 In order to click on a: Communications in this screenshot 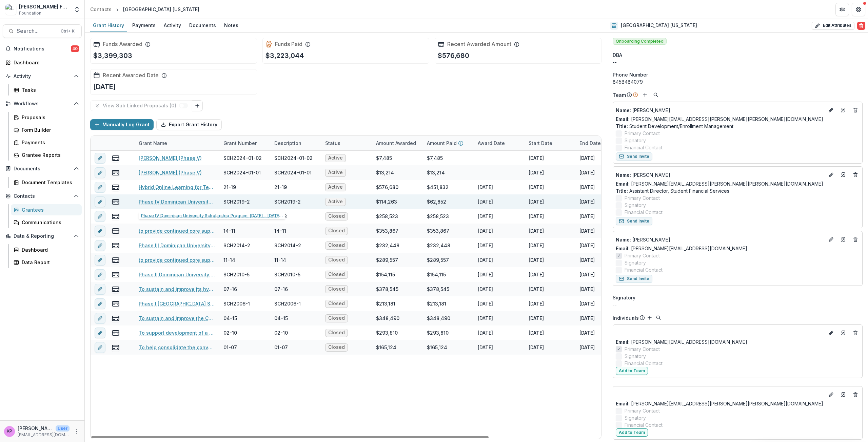, I will do `click(47, 222)`.